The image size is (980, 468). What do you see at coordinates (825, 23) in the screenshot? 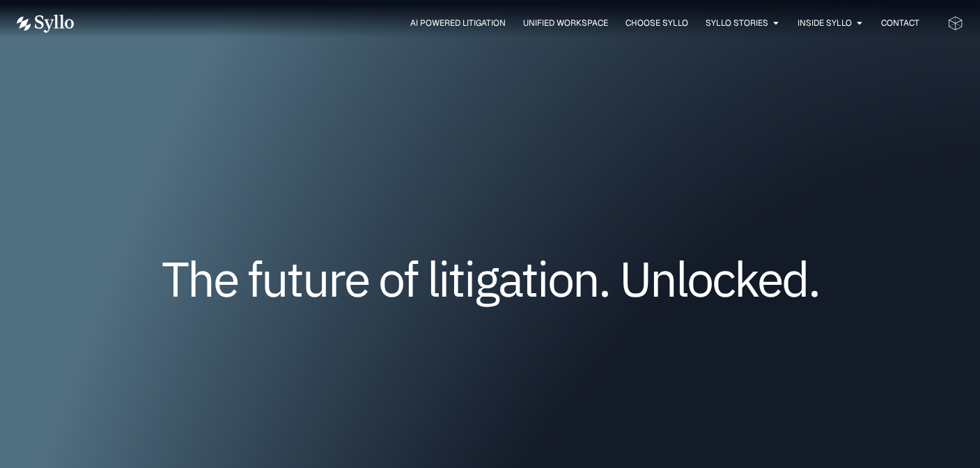
I see `a: Inside Syllo` at bounding box center [825, 23].